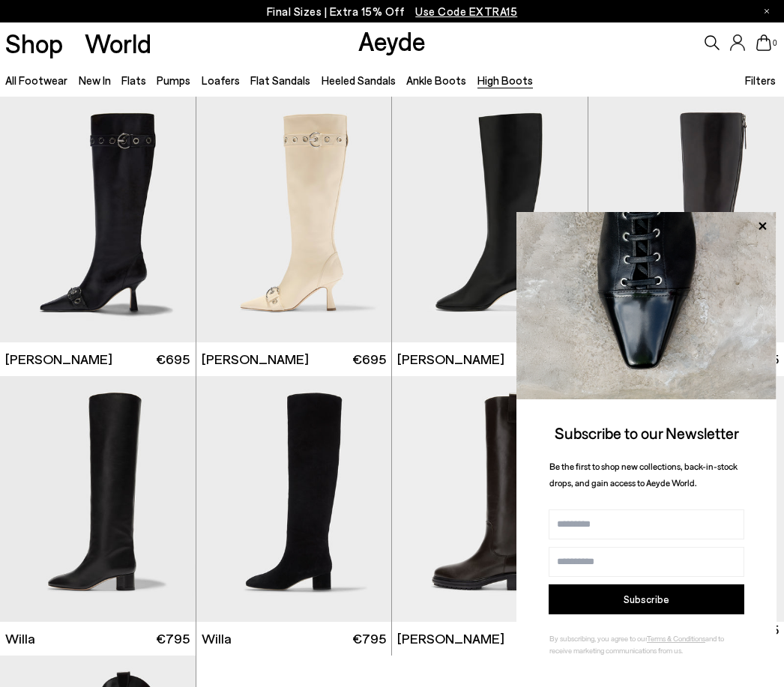  What do you see at coordinates (647, 432) in the screenshot?
I see `span: Subscribe to our Newsletter` at bounding box center [647, 432].